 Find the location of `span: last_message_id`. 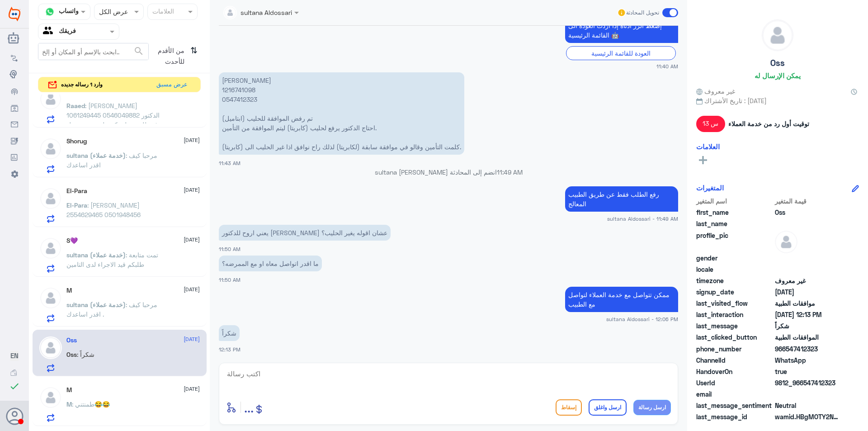

span: last_message_id is located at coordinates (735, 417).